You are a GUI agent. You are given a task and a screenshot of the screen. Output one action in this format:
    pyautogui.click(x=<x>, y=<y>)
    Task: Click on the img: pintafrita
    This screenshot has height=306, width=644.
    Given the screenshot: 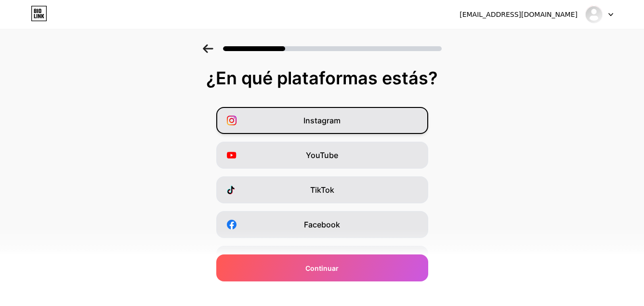 What is the action you would take?
    pyautogui.click(x=594, y=14)
    